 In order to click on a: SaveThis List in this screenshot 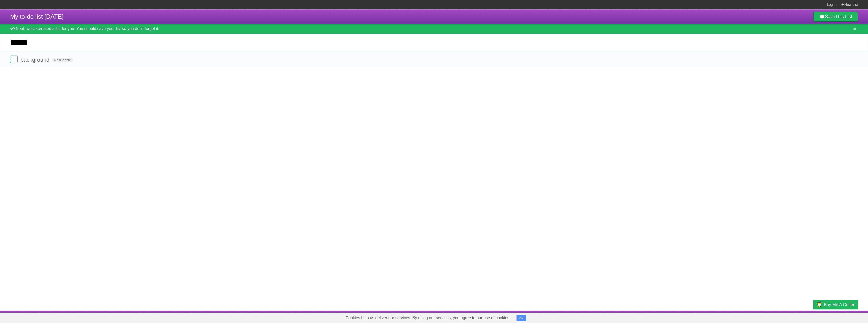, I will do `click(836, 17)`.